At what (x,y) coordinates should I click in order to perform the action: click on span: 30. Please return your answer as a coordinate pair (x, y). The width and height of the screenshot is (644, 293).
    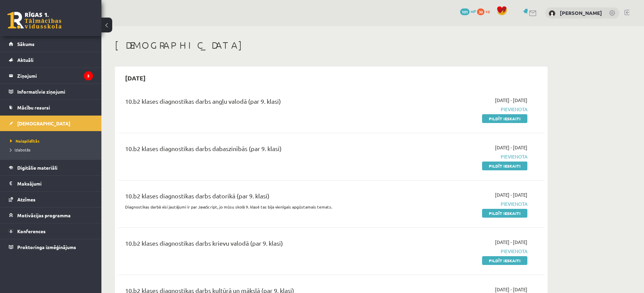
    Looking at the image, I should click on (481, 12).